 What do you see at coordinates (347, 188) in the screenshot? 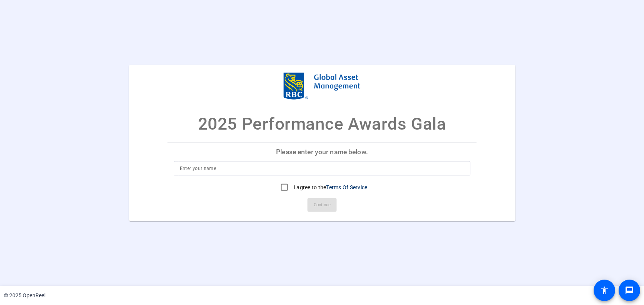
I see `a: Terms Of Service` at bounding box center [347, 188].